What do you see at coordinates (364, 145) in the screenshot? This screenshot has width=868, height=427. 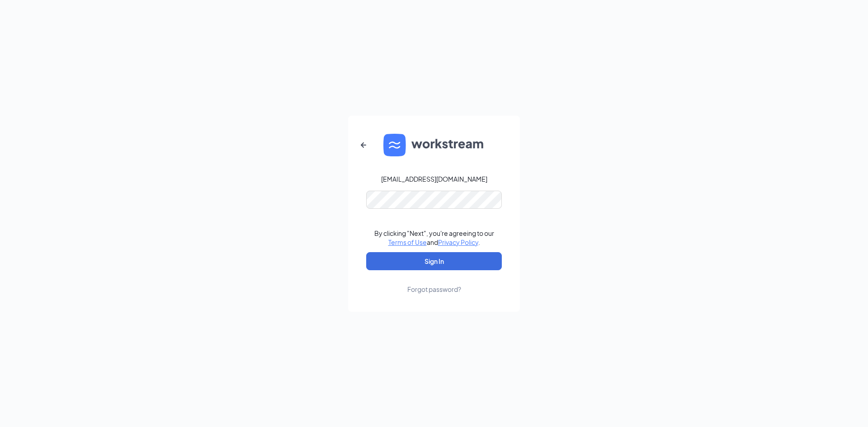 I see `svg: ArrowLeftNew` at bounding box center [364, 145].